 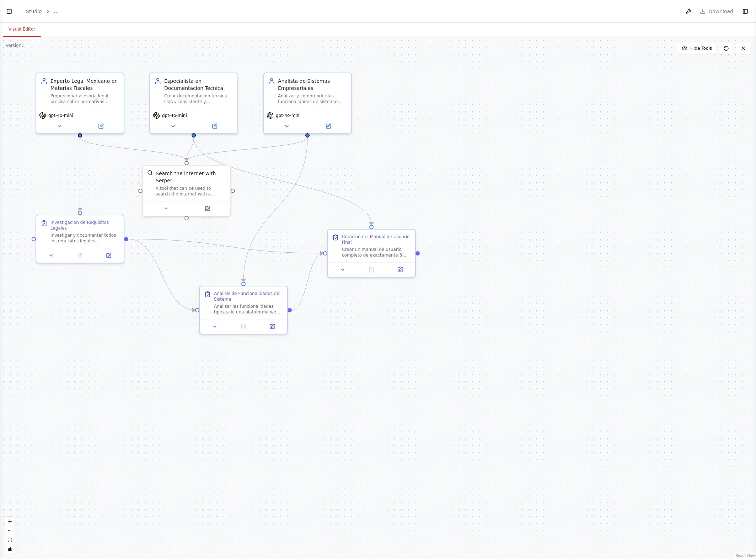 What do you see at coordinates (85, 238) in the screenshot?
I see `div: Investigar y documentar todos los requisitos legales mexicanos, especialmente fiscales, que deben...` at bounding box center [85, 238].